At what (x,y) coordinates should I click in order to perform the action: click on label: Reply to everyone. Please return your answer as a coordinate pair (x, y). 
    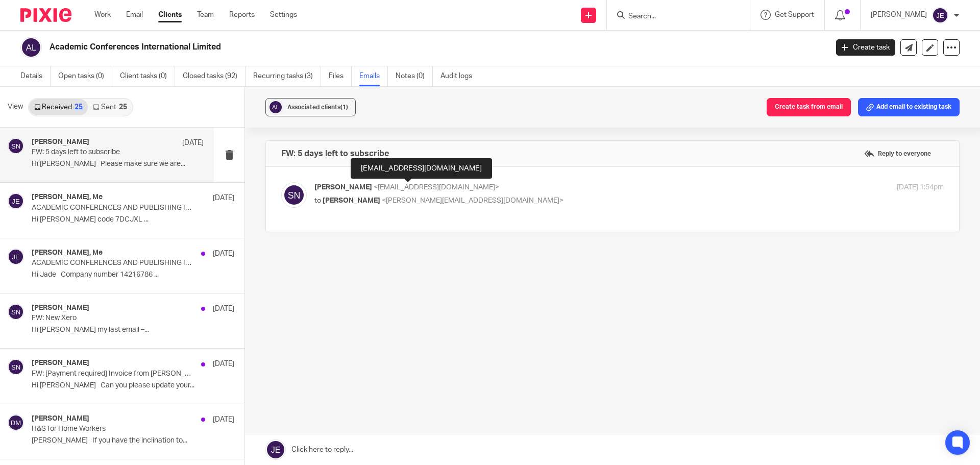
    Looking at the image, I should click on (898, 154).